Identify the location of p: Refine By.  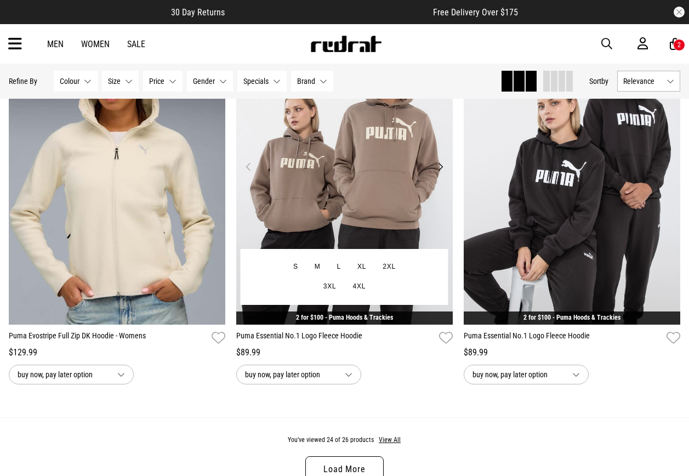
(23, 81).